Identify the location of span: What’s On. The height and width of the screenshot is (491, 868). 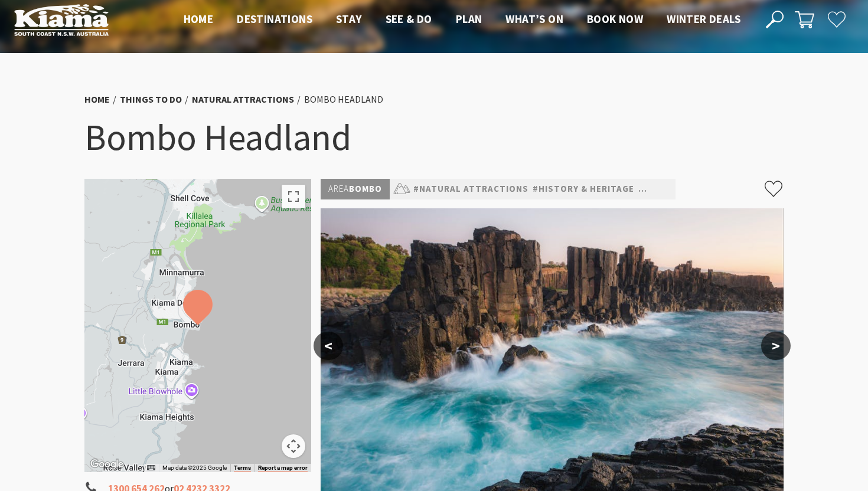
(534, 19).